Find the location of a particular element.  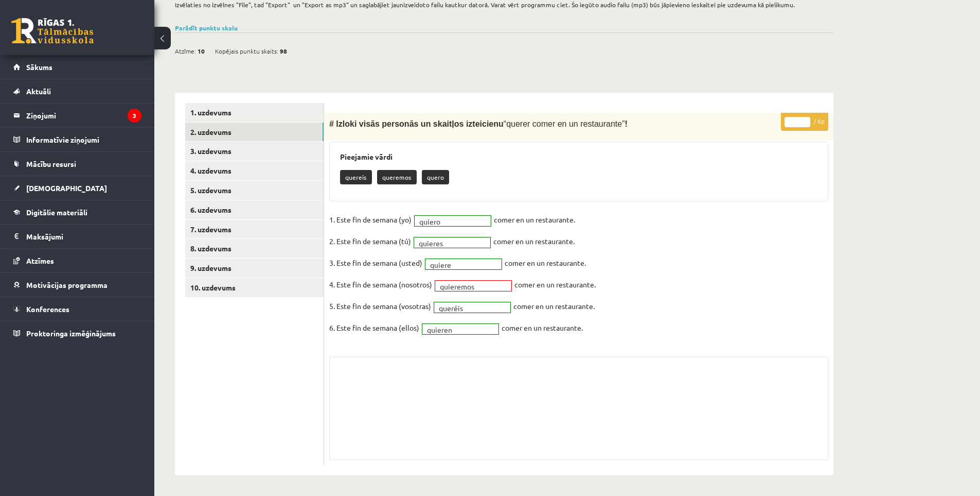

fieldset: comer en un restaurante. comer en un restaurante. comer en un restaurante. comer en un restaurant... is located at coordinates (579, 276).